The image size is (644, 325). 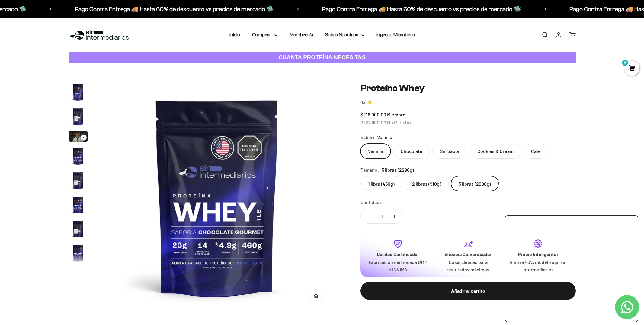 What do you see at coordinates (78, 254) in the screenshot?
I see `button: Ir al artículo 8` at bounding box center [78, 254].